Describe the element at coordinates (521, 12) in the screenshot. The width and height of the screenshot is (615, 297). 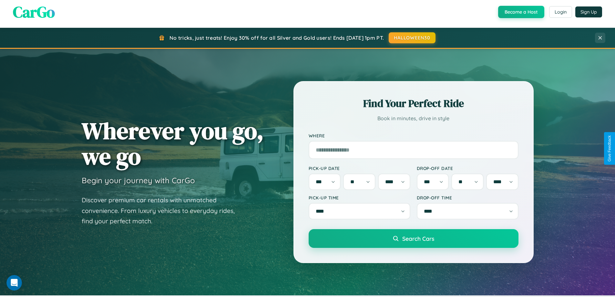
I see `button: Become a Host` at that location.